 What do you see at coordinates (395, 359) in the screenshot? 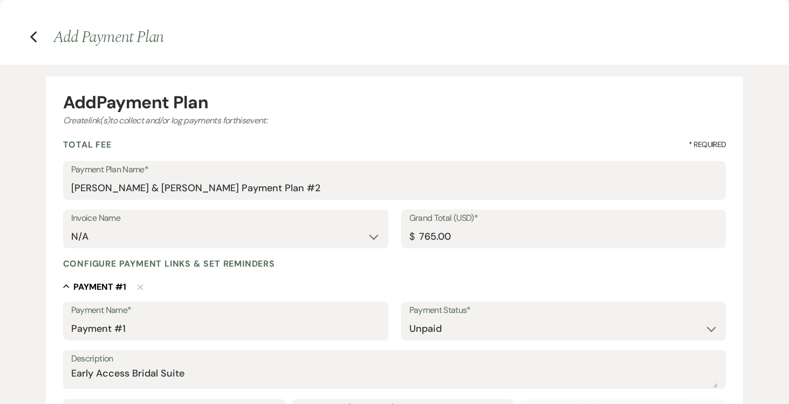
I see `label: Description` at bounding box center [395, 359].